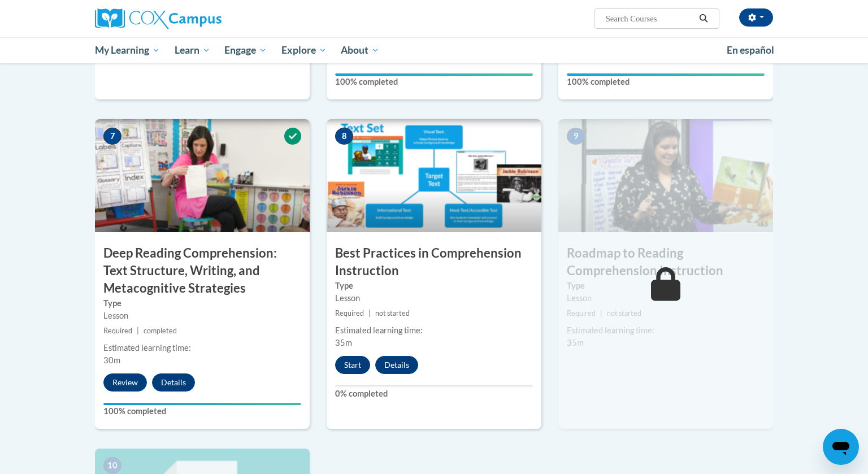 The width and height of the screenshot is (868, 474). Describe the element at coordinates (246, 50) in the screenshot. I see `a: Engage` at that location.